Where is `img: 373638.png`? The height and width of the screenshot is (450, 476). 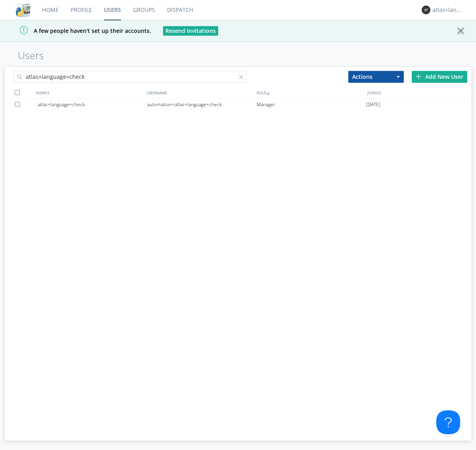
img: 373638.png is located at coordinates (426, 10).